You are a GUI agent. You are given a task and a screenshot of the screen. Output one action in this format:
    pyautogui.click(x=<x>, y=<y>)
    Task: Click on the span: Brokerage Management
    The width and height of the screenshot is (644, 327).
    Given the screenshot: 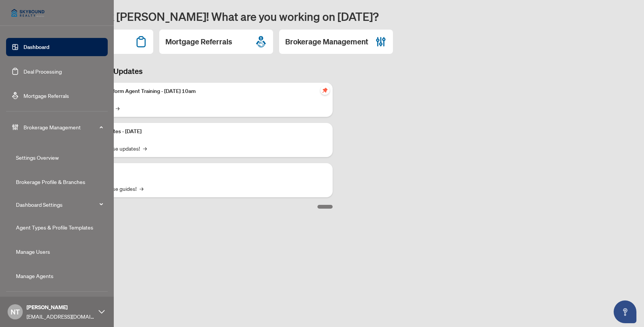 What is the action you would take?
    pyautogui.click(x=63, y=127)
    